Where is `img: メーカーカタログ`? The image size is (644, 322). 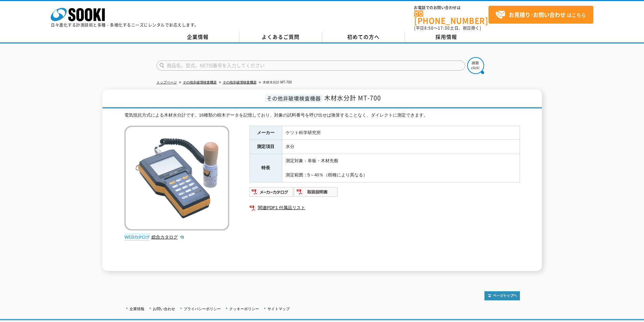 img: メーカーカタログ is located at coordinates (271, 192).